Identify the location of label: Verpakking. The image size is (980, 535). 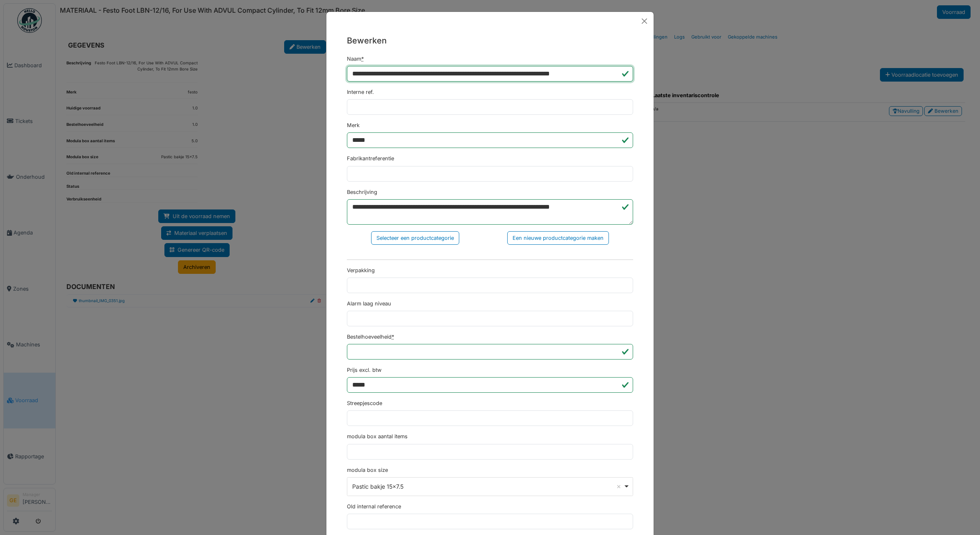
(361, 270).